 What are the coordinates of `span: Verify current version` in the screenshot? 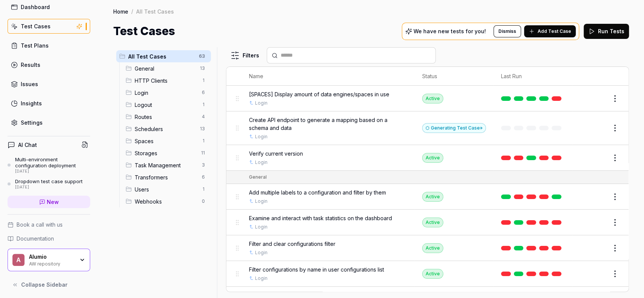 It's located at (276, 153).